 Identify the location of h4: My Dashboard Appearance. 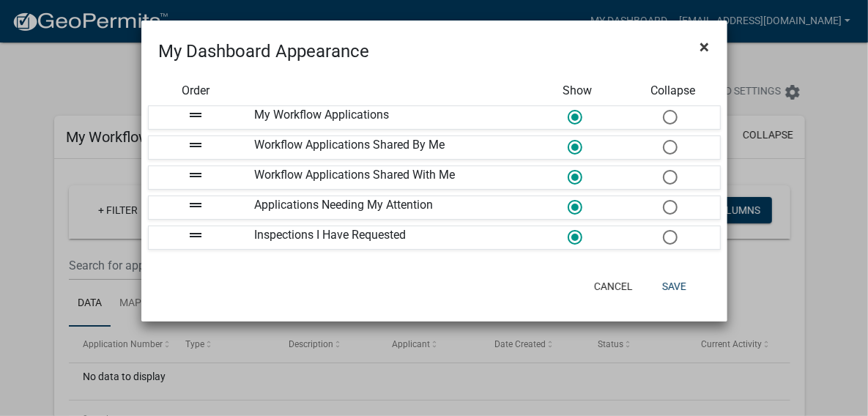
(264, 51).